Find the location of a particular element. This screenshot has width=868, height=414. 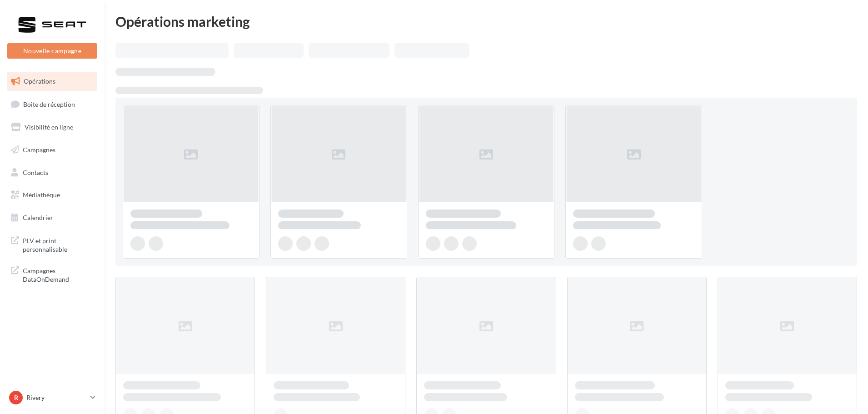

a: Visibilité en ligne is located at coordinates (52, 127).